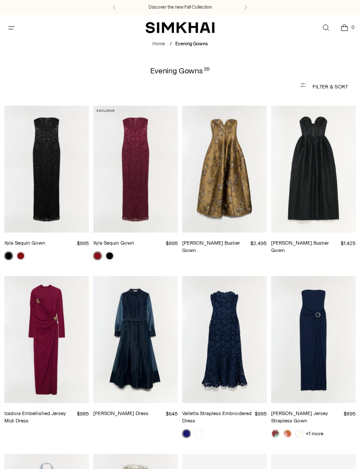  I want to click on a: Montgomery Dress, so click(135, 339).